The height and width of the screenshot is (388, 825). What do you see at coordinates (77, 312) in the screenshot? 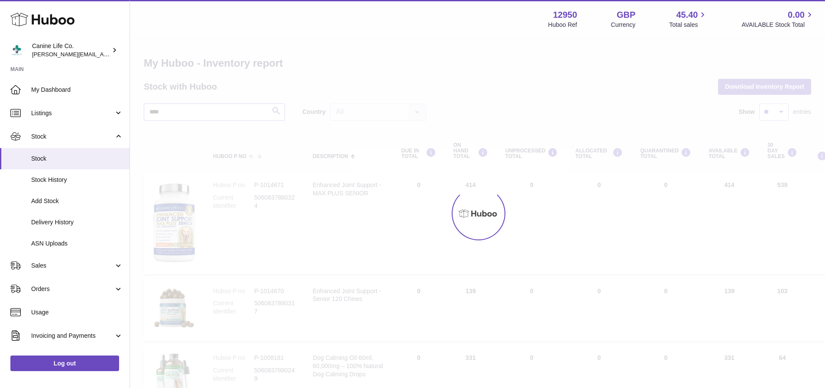
I see `span: Usage` at bounding box center [77, 312].